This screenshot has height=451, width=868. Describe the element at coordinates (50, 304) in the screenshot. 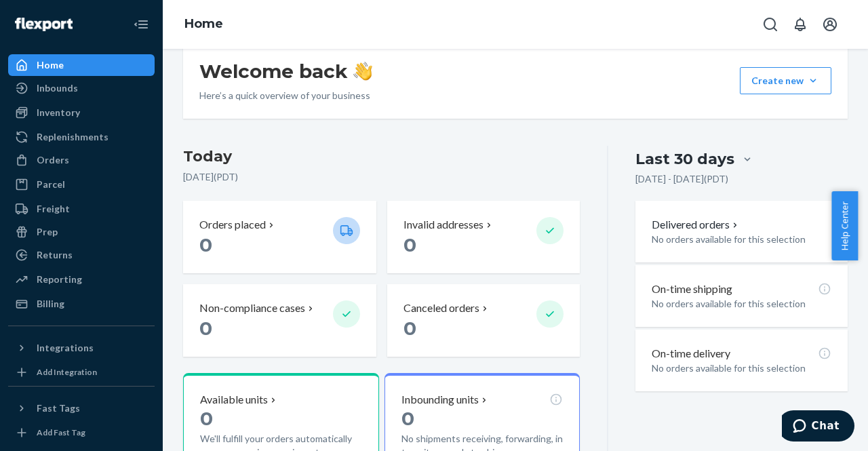

I see `div: Billing` at that location.